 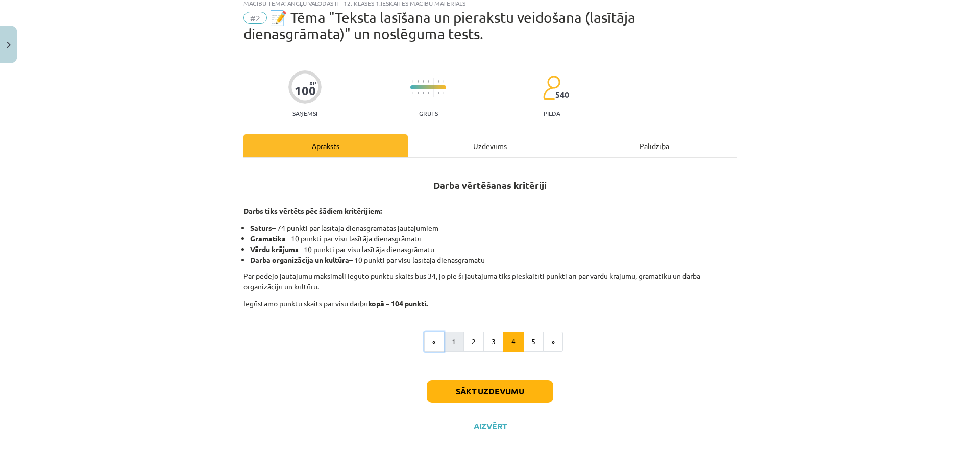 I want to click on img: icon-long-line-d9ea69661e0d244f92f715978eff75569469978d946b2353a9bb055b3ed8787d.svg, so click(x=433, y=87).